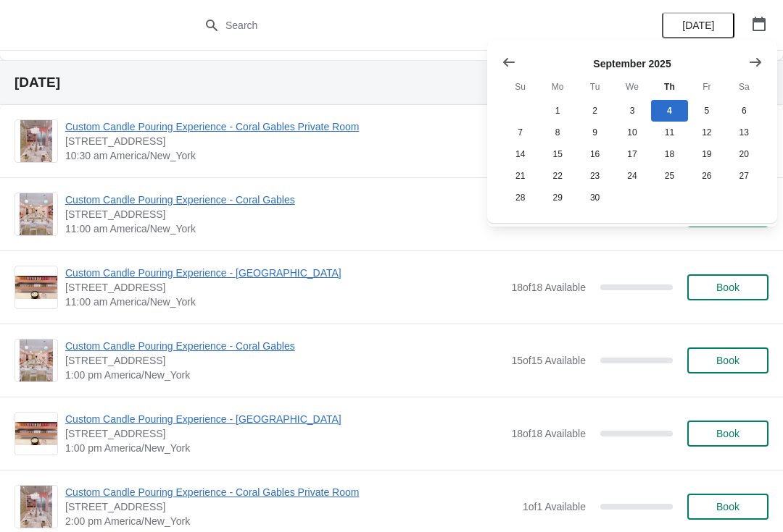 The height and width of the screenshot is (532, 783). Describe the element at coordinates (595, 197) in the screenshot. I see `button: Tuesday September 30 2025` at that location.